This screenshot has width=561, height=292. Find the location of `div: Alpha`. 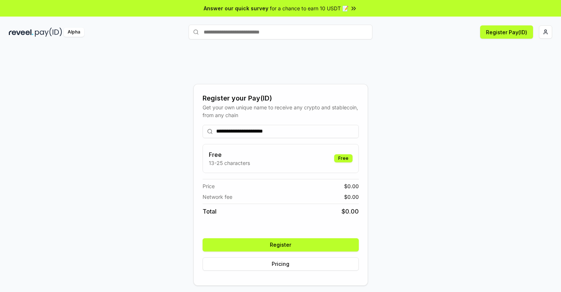

div: Alpha is located at coordinates (74, 32).